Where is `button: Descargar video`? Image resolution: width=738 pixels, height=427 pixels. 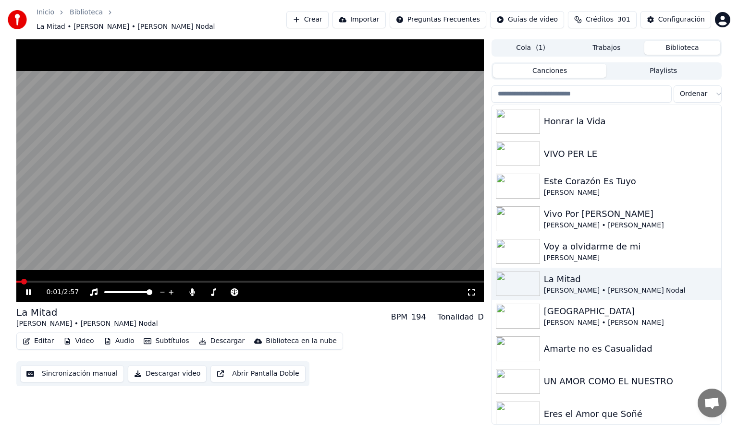 button: Descargar video is located at coordinates (167, 374).